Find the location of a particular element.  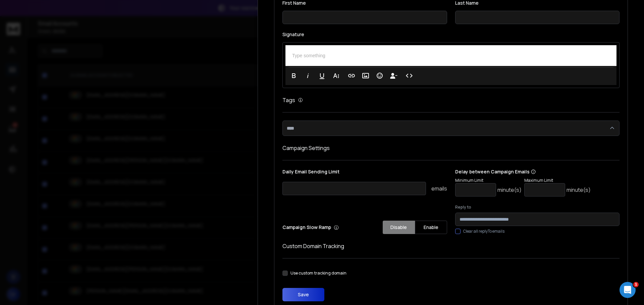

button: Insert Image (Ctrl+P) is located at coordinates (366, 76).